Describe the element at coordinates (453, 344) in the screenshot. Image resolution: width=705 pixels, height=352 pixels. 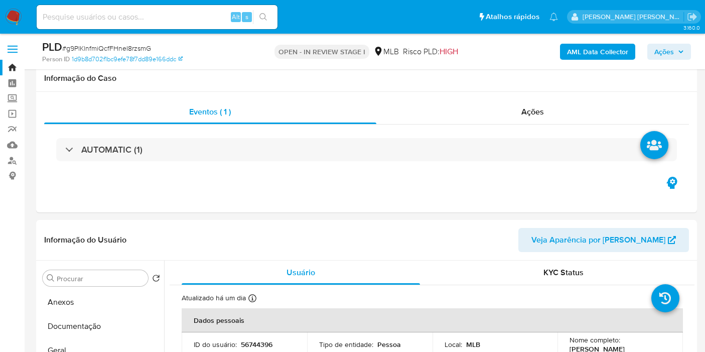
I see `p: Local :` at that location.